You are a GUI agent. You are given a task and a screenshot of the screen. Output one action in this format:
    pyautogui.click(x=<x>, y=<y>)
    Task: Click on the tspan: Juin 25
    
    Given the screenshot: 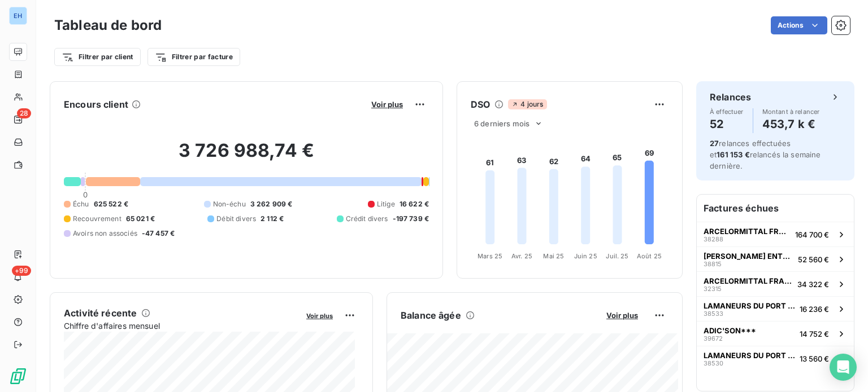 What is the action you would take?
    pyautogui.click(x=586, y=256)
    